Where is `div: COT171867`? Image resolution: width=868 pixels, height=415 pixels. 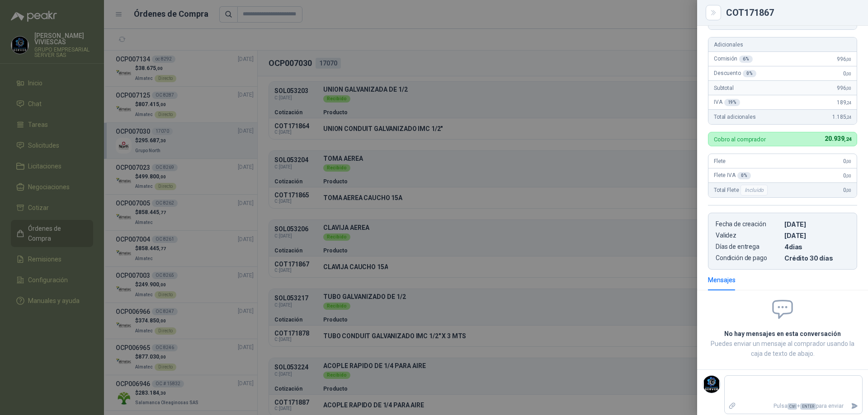
div: COT171867 is located at coordinates (792, 12).